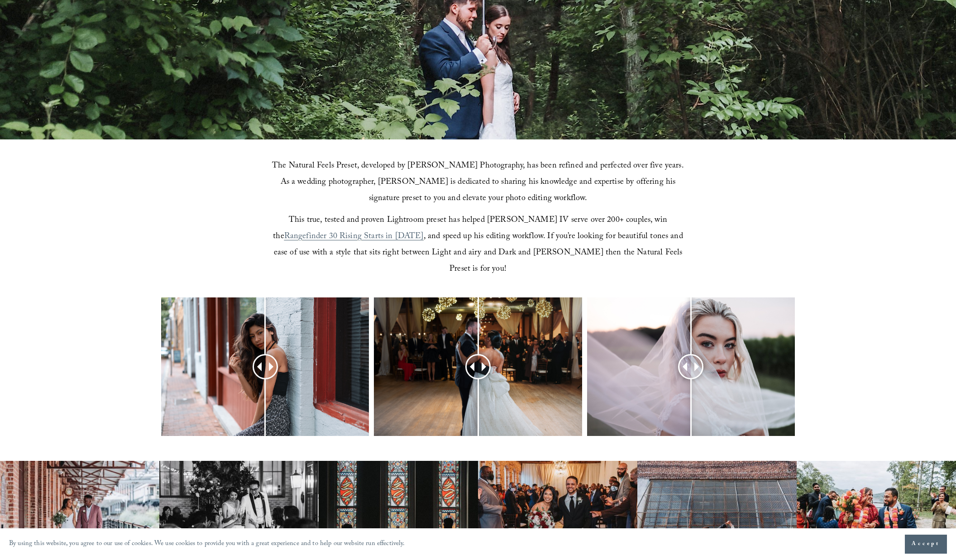  I want to click on span: Accept, so click(926, 544).